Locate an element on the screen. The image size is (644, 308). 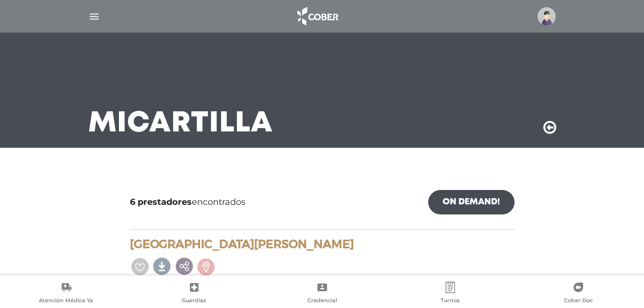
h3: Mi Cartilla is located at coordinates (180, 124).